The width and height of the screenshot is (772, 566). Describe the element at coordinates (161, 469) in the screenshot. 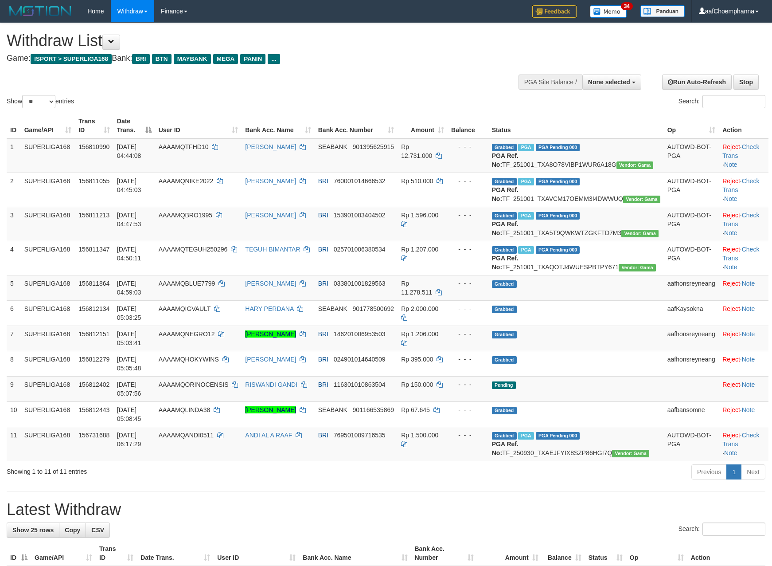

I see `div: Showing 1 to 11 of 11 entries` at that location.